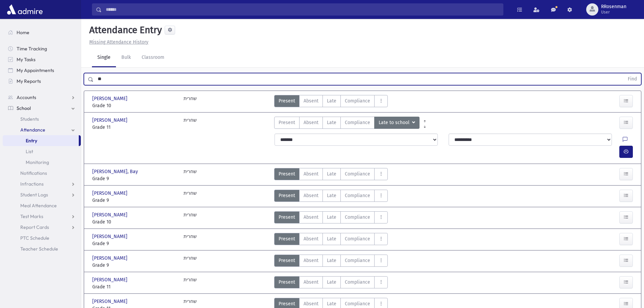 The image size is (644, 308). I want to click on h5: Attendance Entry, so click(124, 30).